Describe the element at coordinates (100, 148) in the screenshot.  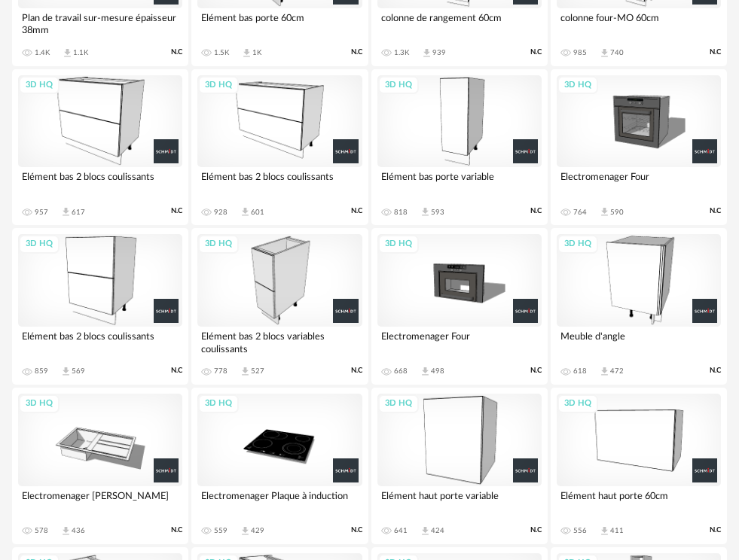
I see `a: 3D HQ Elément bas 2 blocs coulissants 957 Download icon 617 N.C` at that location.